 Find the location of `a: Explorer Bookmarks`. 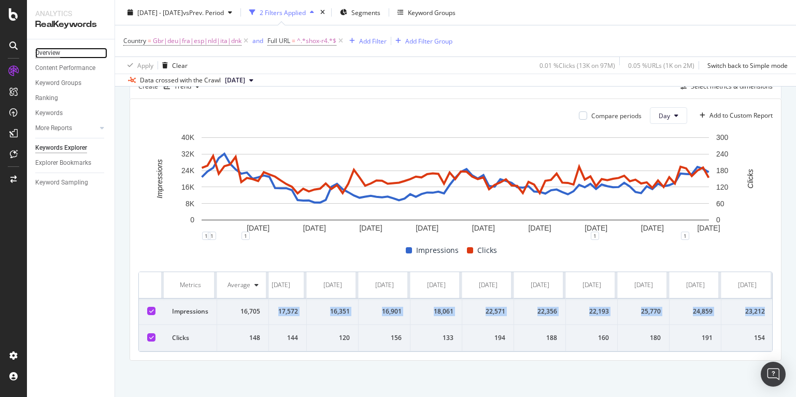

a: Explorer Bookmarks is located at coordinates (71, 163).